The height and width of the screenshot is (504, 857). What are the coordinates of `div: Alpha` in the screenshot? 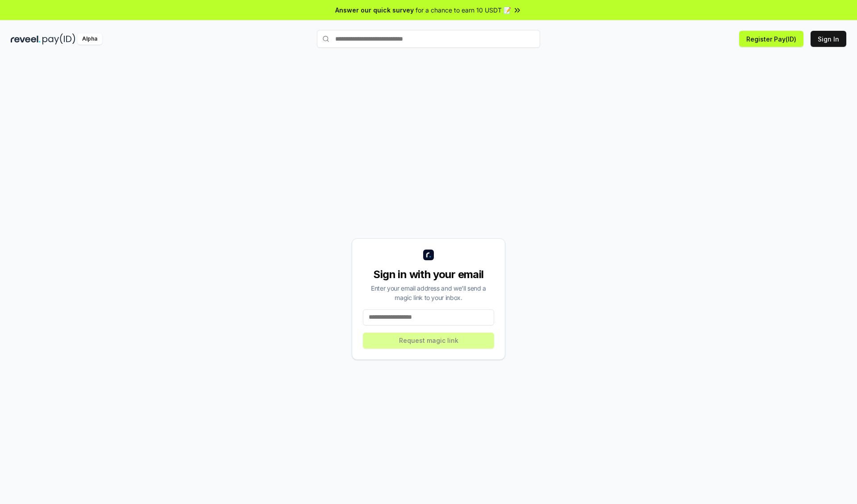 It's located at (90, 39).